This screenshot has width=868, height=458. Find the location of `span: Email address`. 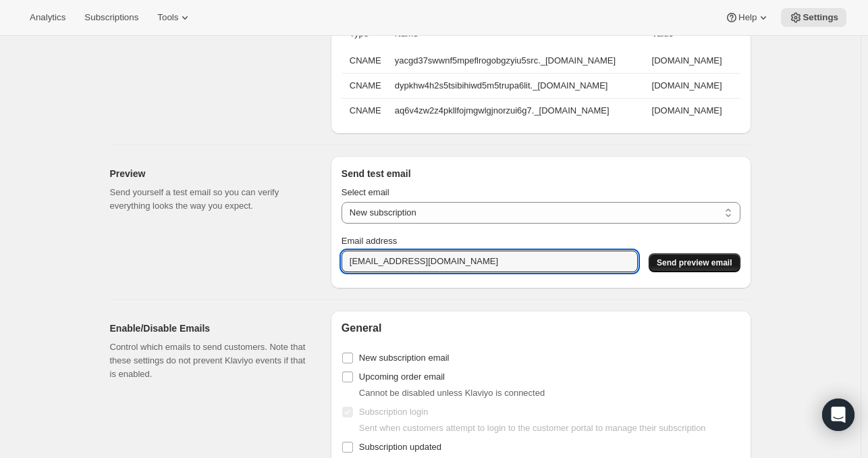

span: Email address is located at coordinates (369, 241).